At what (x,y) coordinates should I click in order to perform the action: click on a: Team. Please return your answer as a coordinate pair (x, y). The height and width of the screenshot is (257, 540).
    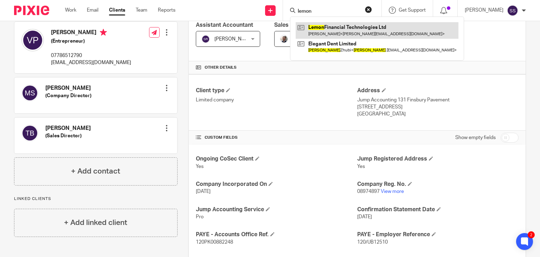
    Looking at the image, I should click on (141, 10).